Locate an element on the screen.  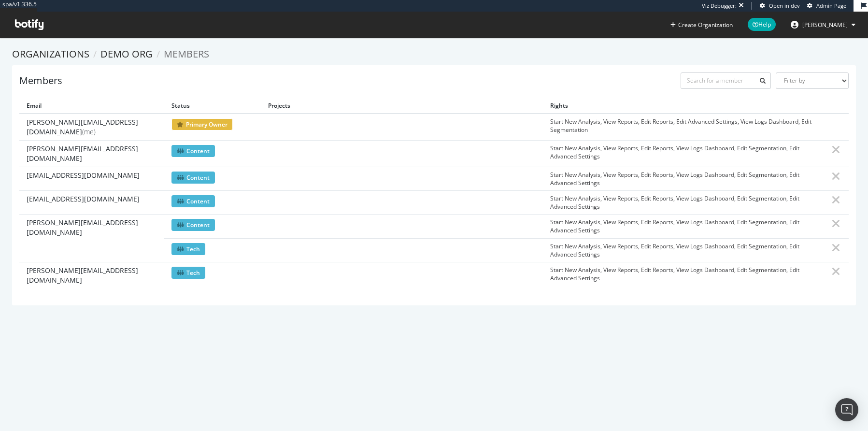
ol: breadcrumbs is located at coordinates (434, 54).